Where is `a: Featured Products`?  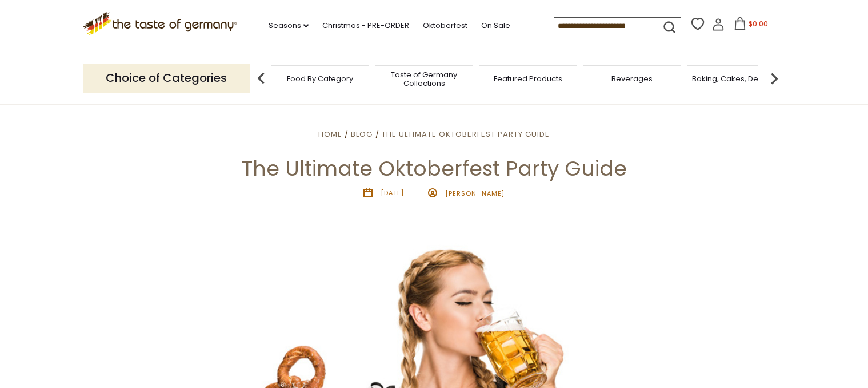
a: Featured Products is located at coordinates (528, 78).